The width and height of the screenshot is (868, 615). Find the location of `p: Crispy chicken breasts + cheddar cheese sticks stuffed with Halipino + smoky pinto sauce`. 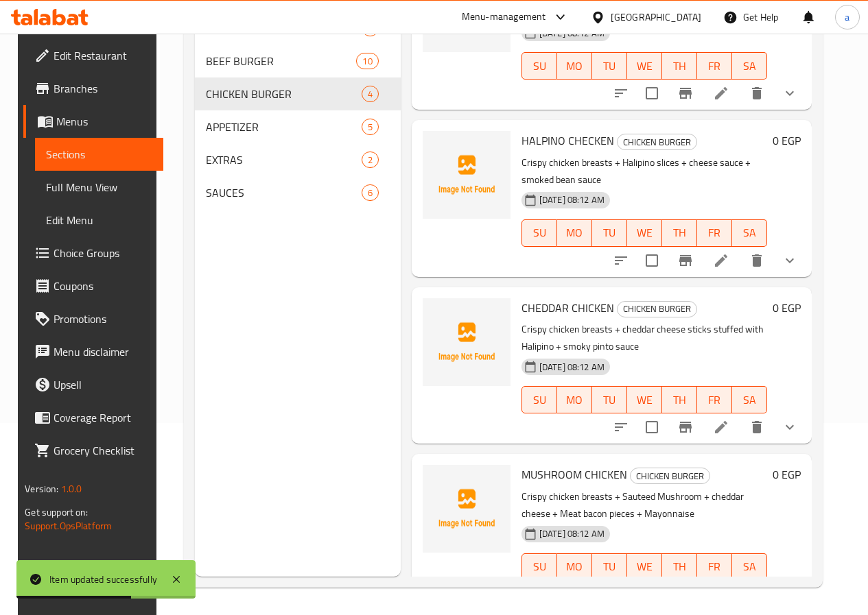

p: Crispy chicken breasts + cheddar cheese sticks stuffed with Halipino + smoky pinto sauce is located at coordinates (644, 338).